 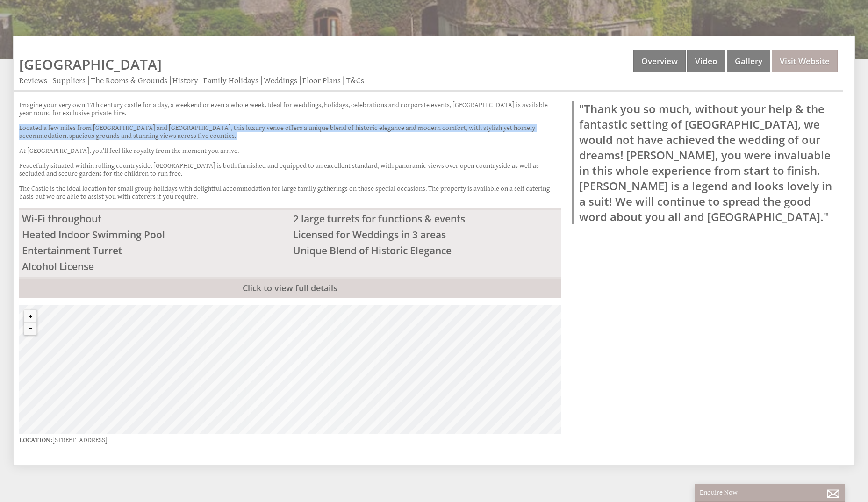 What do you see at coordinates (290, 192) in the screenshot?
I see `p: The Castle is the ideal location for small group holidays with delightful accommodation for large...` at bounding box center [290, 192].